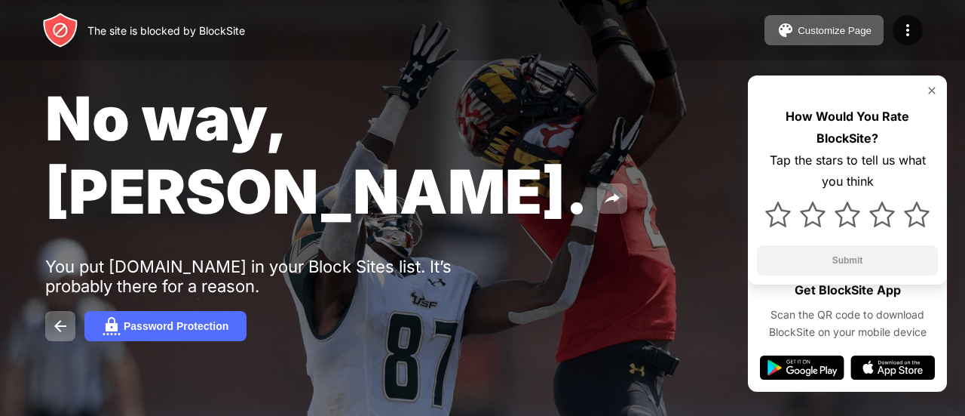 The image size is (965, 416). I want to click on div: The site is blocked by BlockSite, so click(166, 30).